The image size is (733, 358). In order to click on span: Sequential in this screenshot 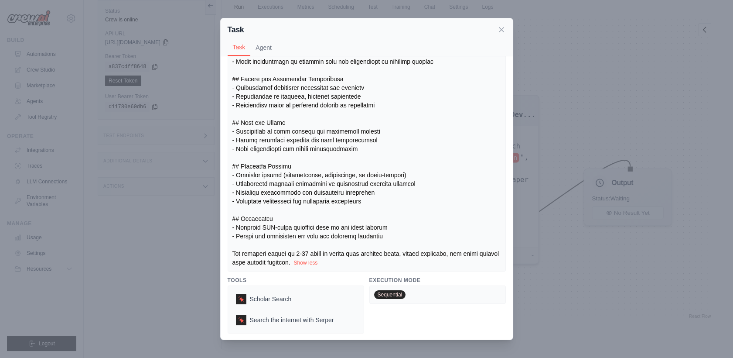, I will do `click(390, 294)`.